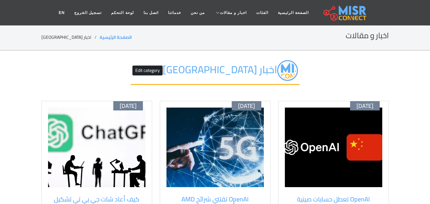 The width and height of the screenshot is (430, 204). Describe the element at coordinates (61, 13) in the screenshot. I see `a: EN` at that location.